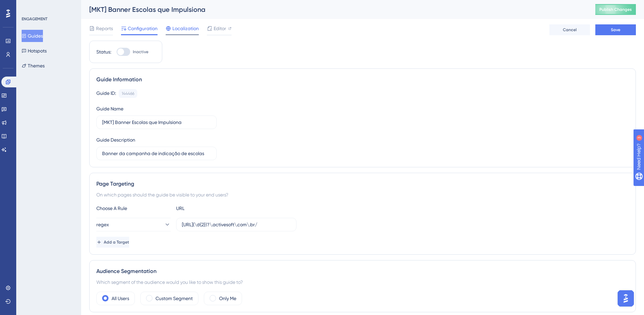 The height and width of the screenshot is (315, 644). What do you see at coordinates (141, 52) in the screenshot?
I see `span: Inactive` at bounding box center [141, 52].